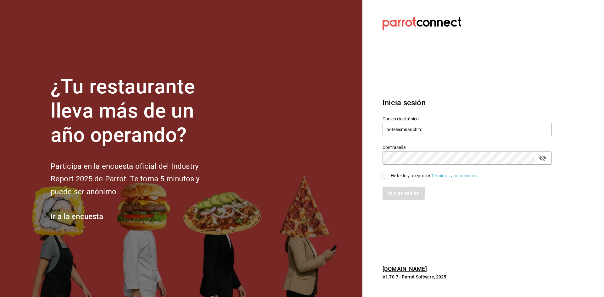  What do you see at coordinates (136, 111) in the screenshot?
I see `h1: ¿Tu restaurante lleva más de un año operando?` at bounding box center [136, 111].